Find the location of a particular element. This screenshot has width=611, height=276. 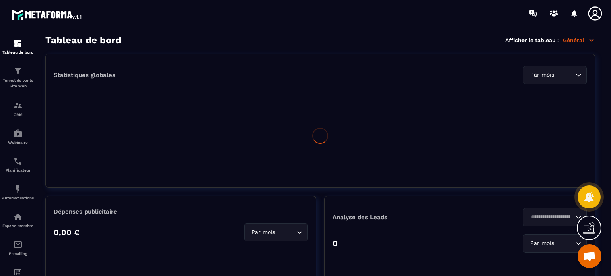

a: formationformationTableau de bord is located at coordinates (18, 47).